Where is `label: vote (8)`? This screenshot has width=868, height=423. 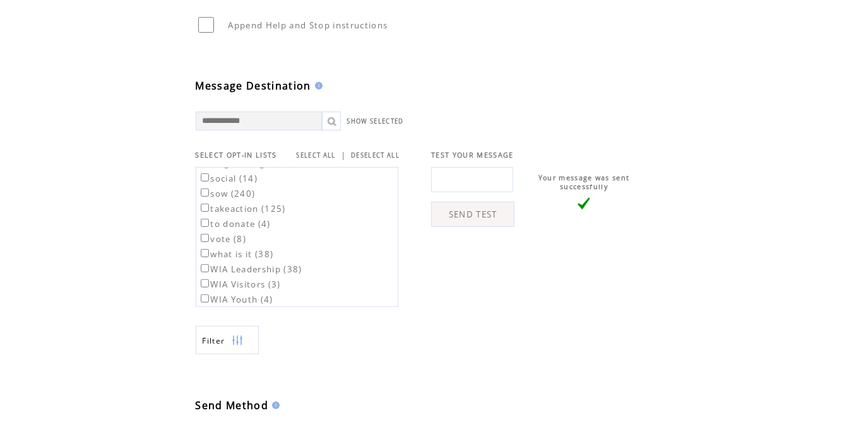
label: vote (8) is located at coordinates (222, 239).